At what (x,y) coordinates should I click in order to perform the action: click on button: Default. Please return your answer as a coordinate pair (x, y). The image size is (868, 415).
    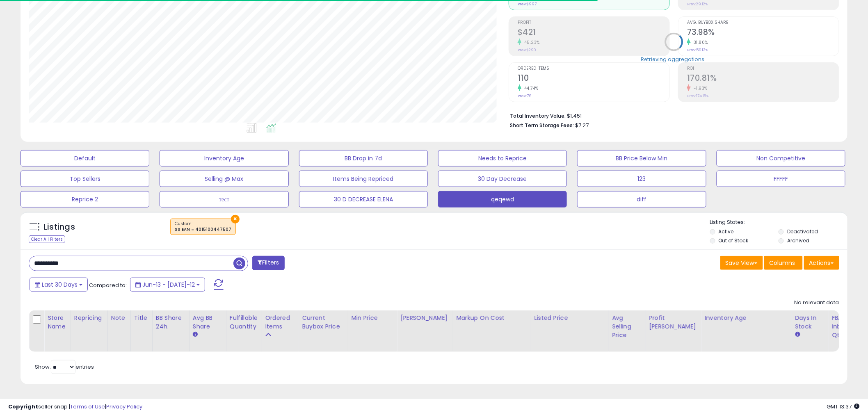
    Looking at the image, I should click on (85, 158).